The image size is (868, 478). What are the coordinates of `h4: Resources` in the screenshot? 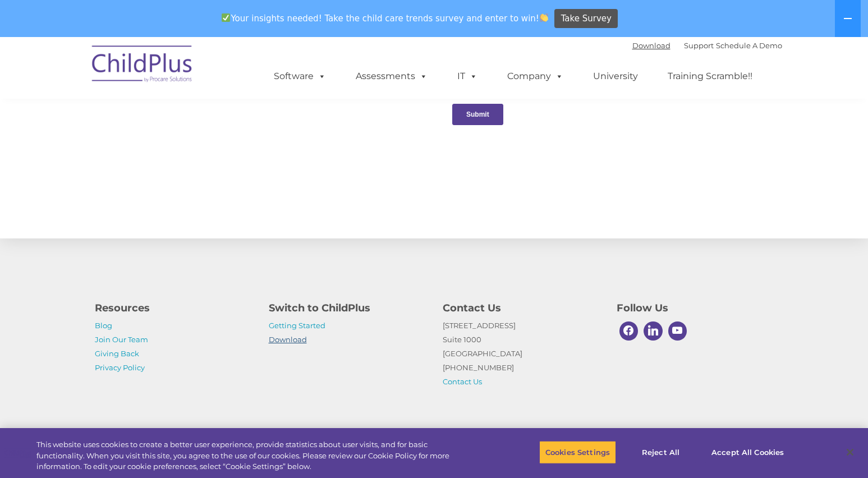 It's located at (174, 308).